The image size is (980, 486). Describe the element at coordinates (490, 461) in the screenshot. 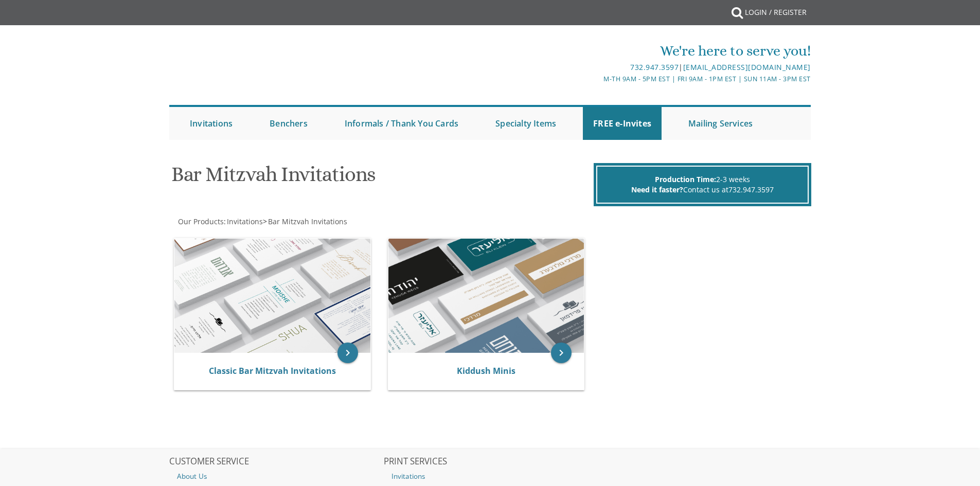

I see `h2: PRINT SERVICES` at that location.